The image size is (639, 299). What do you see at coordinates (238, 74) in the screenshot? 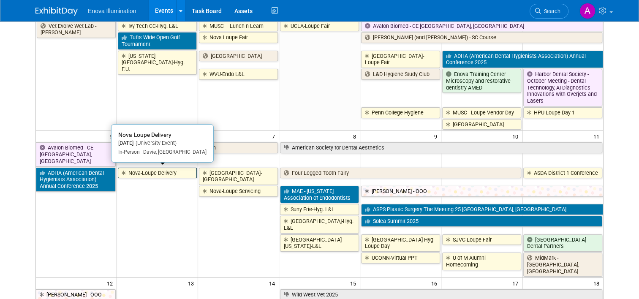
I see `a: WVU-Endo L&L` at bounding box center [238, 74].